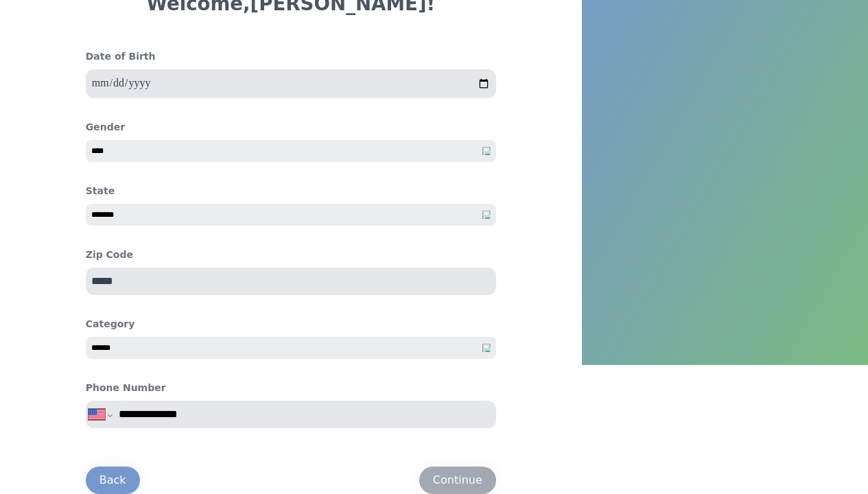 Image resolution: width=868 pixels, height=494 pixels. Describe the element at coordinates (291, 127) in the screenshot. I see `h4: Gender` at that location.